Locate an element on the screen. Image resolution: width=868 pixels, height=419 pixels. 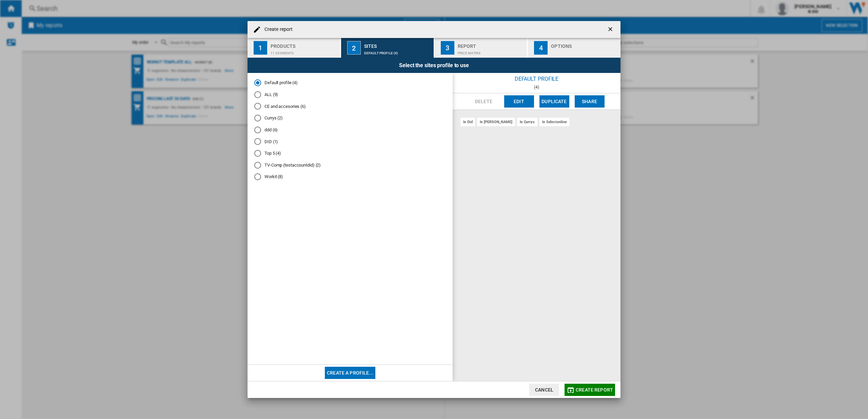
button: 3 Report Price Matrix is located at coordinates (481, 48).